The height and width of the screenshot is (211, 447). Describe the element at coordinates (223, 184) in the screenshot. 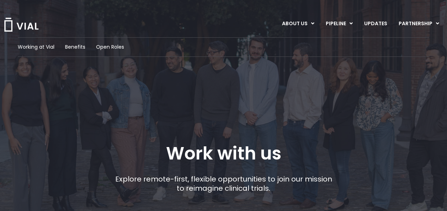

I see `p: Explore remote-first, flexible opportunities to join our mission to reimagine clinical trials.` at that location.